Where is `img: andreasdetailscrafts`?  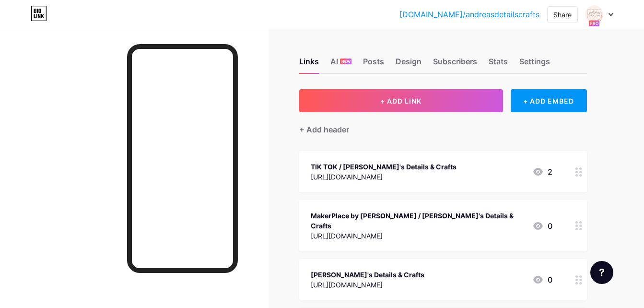
img: andreasdetailscrafts is located at coordinates (594, 14).